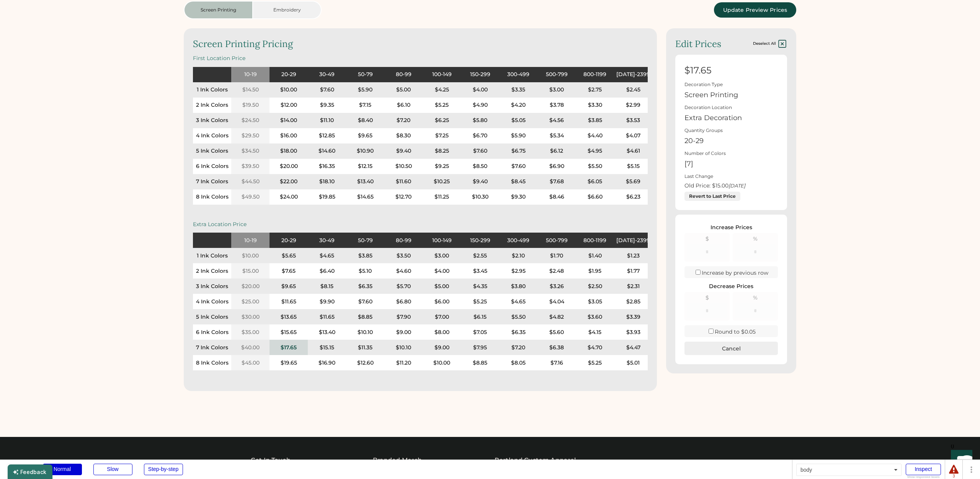 The image size is (980, 479). Describe the element at coordinates (403, 121) in the screenshot. I see `div: $7.20` at that location.